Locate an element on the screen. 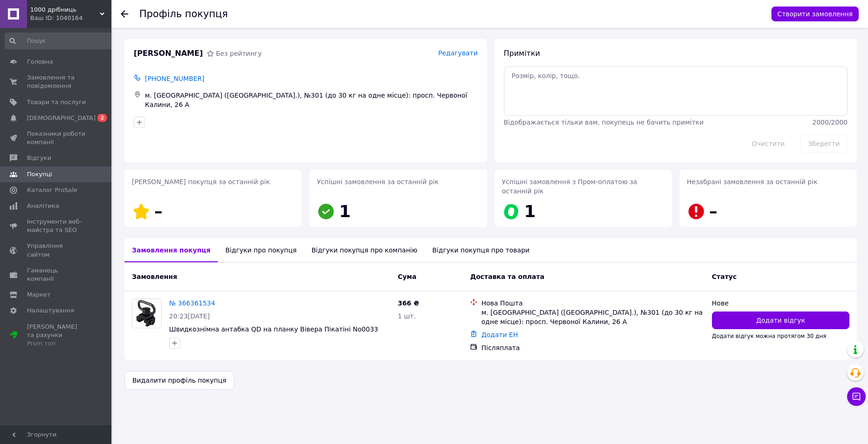  span: 2000 / 2000 is located at coordinates (830, 122).